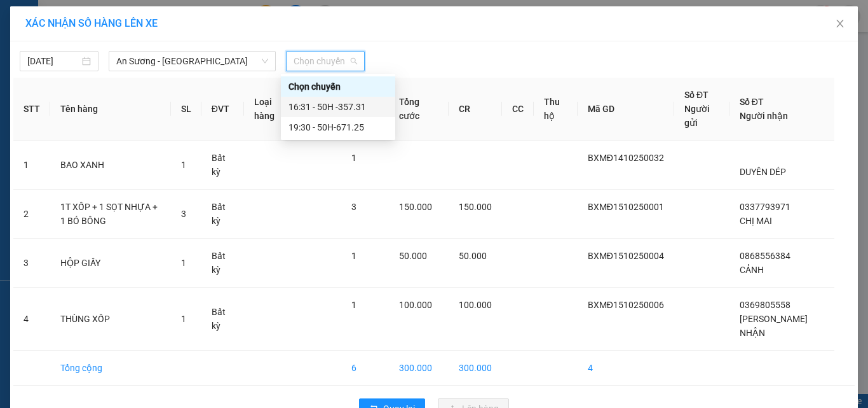 The width and height of the screenshot is (868, 408). What do you see at coordinates (626, 304) in the screenshot?
I see `span: BXMĐ1510250006` at bounding box center [626, 304].